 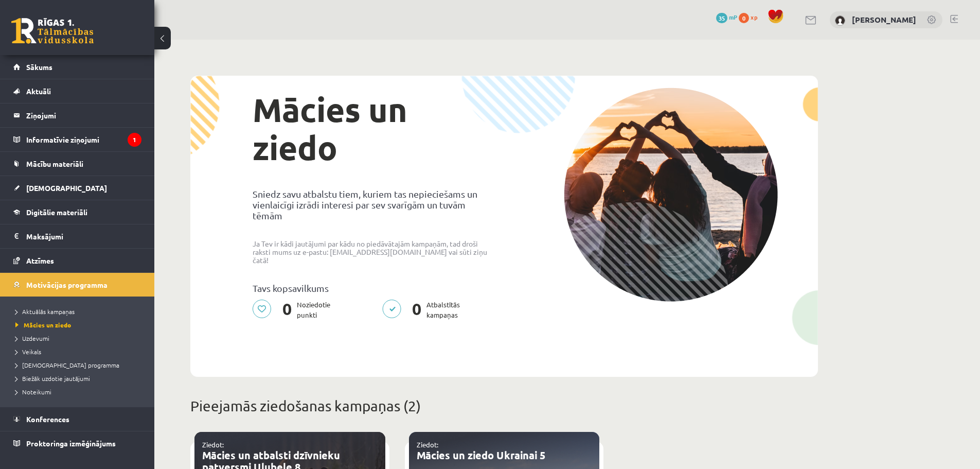 What do you see at coordinates (84, 115) in the screenshot?
I see `legend: Ziņojumi` at bounding box center [84, 115].